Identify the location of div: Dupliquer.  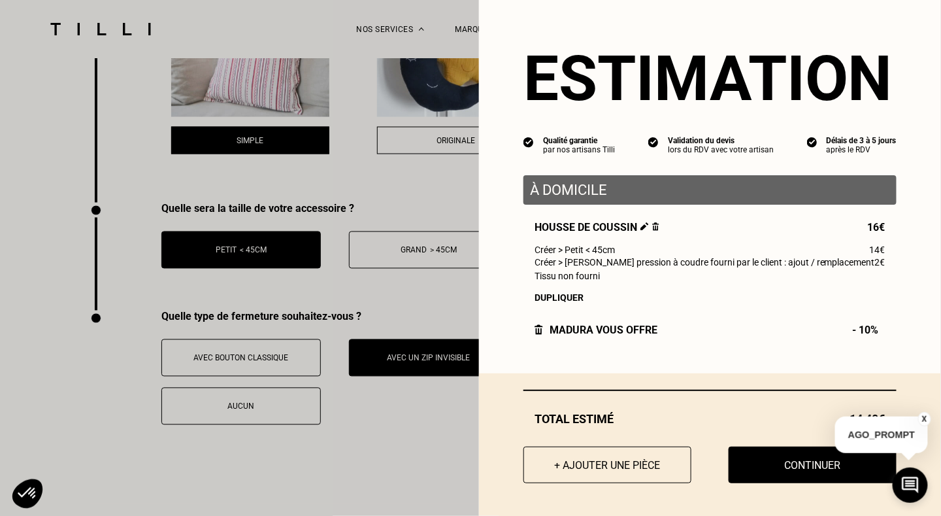
(710, 297).